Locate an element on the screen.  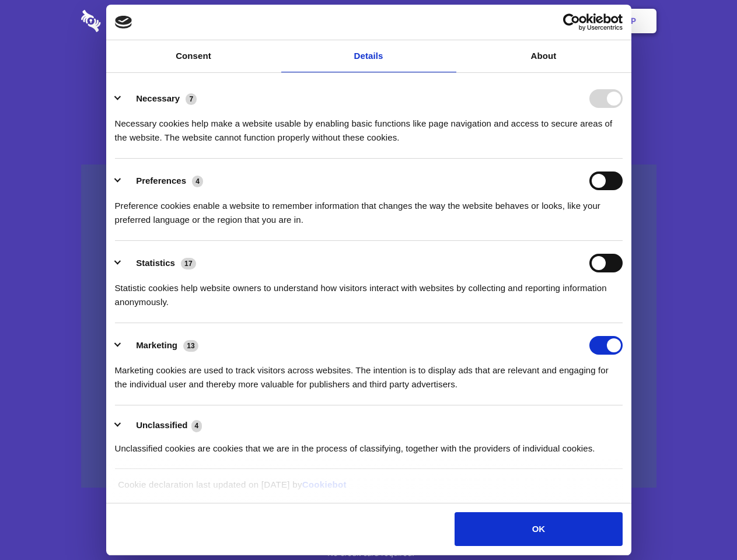
label: Statistics is located at coordinates (155, 263).